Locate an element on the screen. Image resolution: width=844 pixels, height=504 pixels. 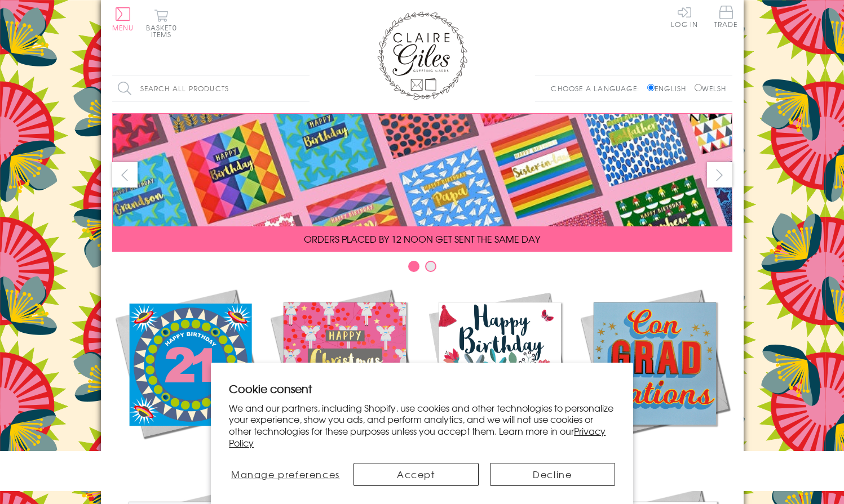
img: Claire Giles Greetings Cards is located at coordinates (422, 56).